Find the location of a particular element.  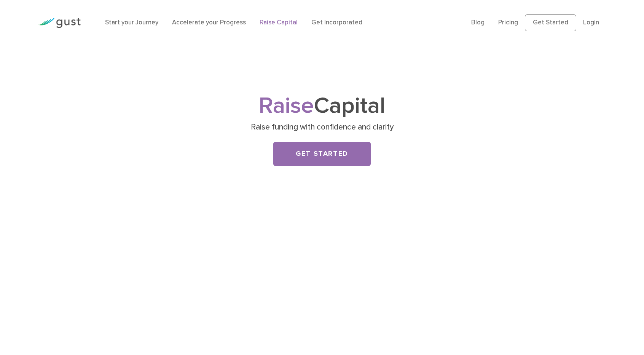

img: Gust Logo is located at coordinates (59, 23).